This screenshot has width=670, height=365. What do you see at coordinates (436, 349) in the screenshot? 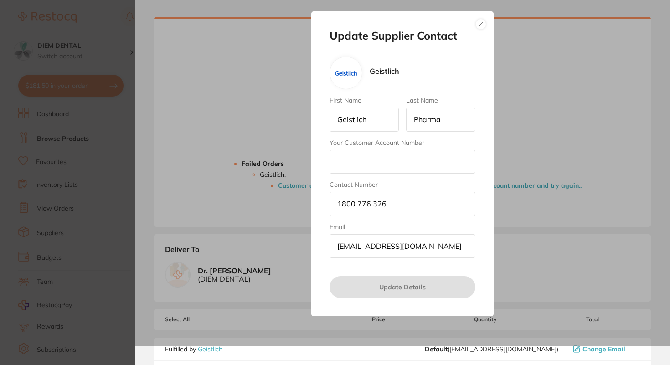
I see `b: Default` at bounding box center [436, 349].